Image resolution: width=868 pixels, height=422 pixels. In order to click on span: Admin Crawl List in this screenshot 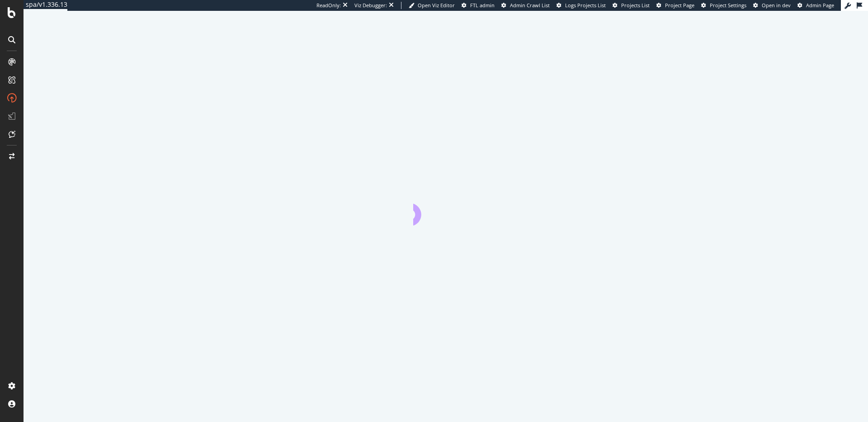, I will do `click(530, 5)`.